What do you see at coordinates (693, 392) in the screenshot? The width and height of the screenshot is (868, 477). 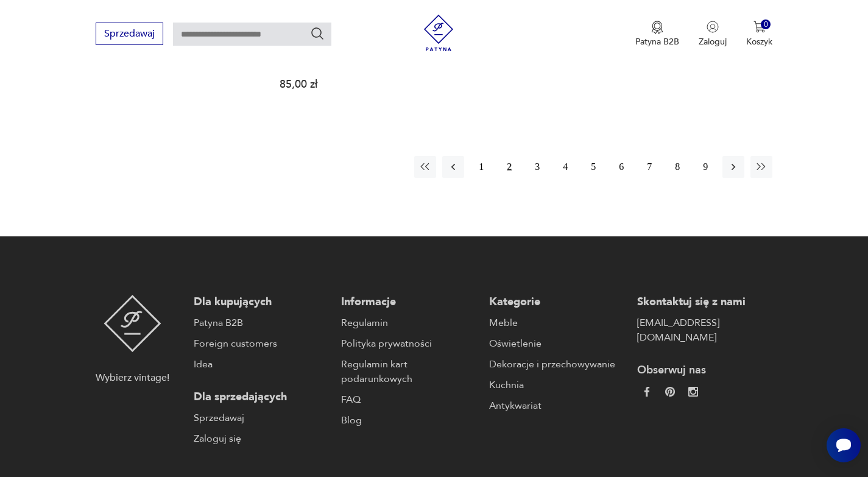 I see `img: c2fd9cf7f39615d9d6839a72ae8e59e5.webp` at bounding box center [693, 392].